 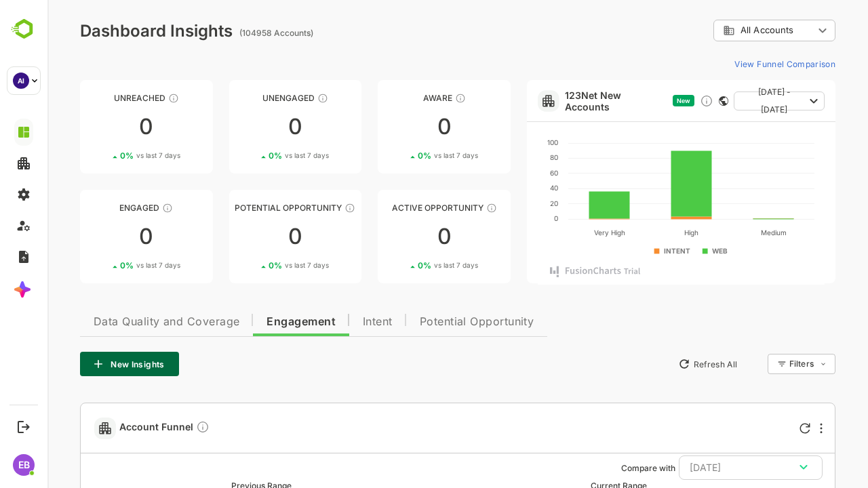 I want to click on a: Potential OpportunityThese accounts are MQAs and can be passed on to Inside Sales00%vs last 7 days, so click(x=248, y=237).